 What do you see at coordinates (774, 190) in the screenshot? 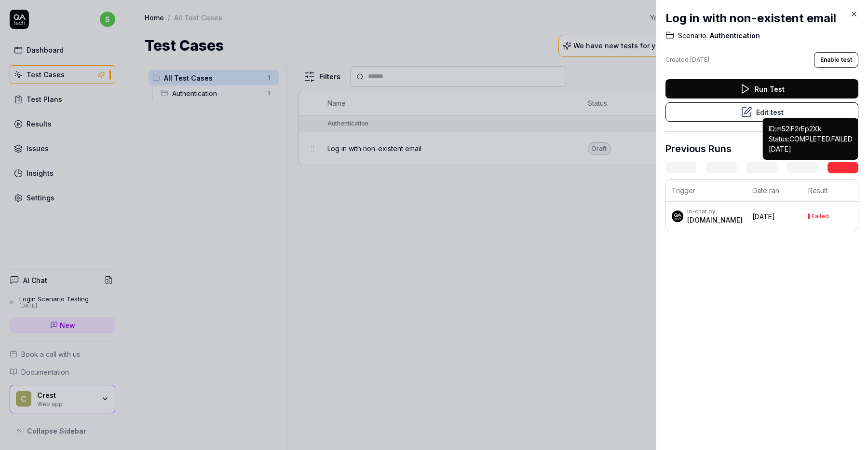
I see `th: Date ran` at bounding box center [774, 190].